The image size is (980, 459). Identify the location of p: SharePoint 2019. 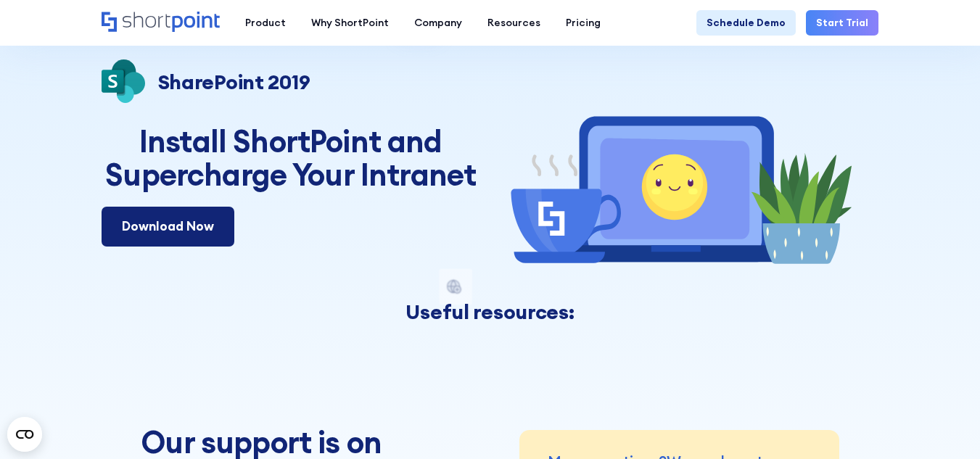
(234, 82).